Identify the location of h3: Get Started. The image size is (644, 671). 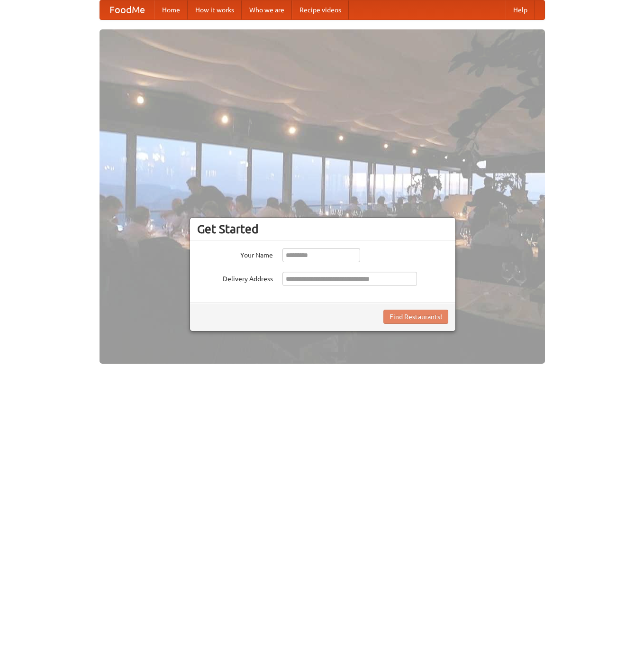
(322, 229).